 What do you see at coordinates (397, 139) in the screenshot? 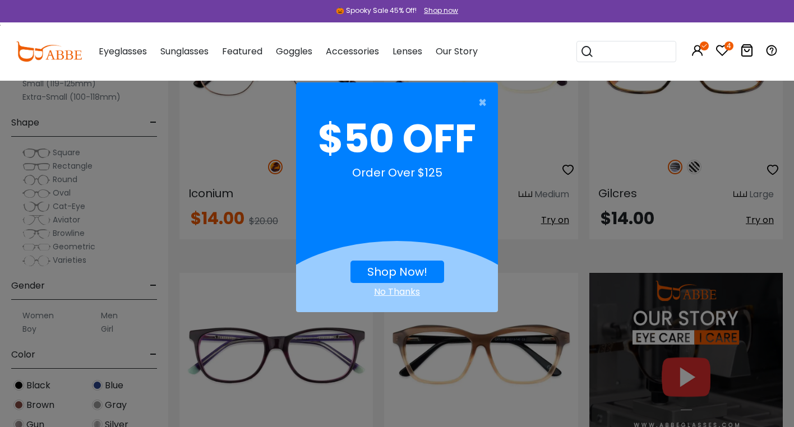
I see `div: $50 OFF` at bounding box center [397, 139].